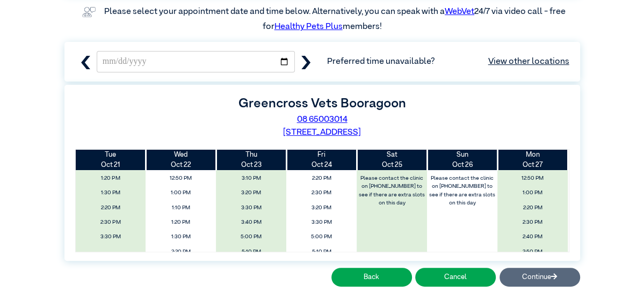 The image size is (644, 293). What do you see at coordinates (322, 119) in the screenshot?
I see `a: 08 65003014` at bounding box center [322, 119].